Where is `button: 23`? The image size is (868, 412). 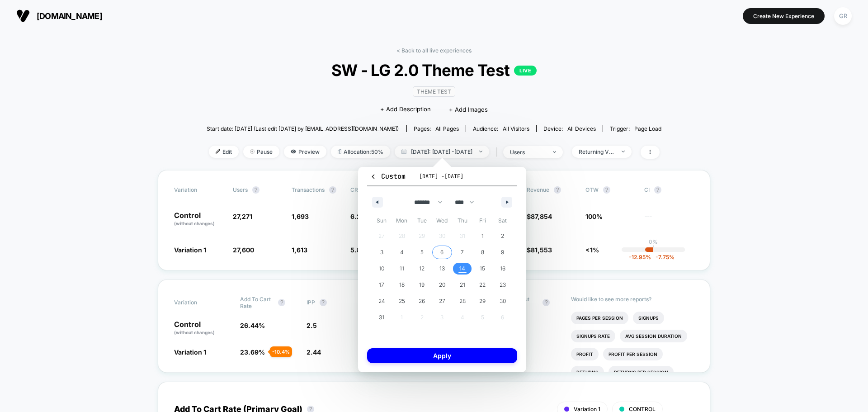 button: 23 is located at coordinates (502, 285).